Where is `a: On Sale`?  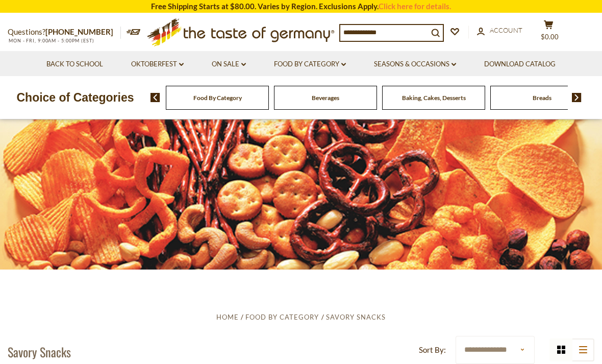
a: On Sale is located at coordinates (229, 64).